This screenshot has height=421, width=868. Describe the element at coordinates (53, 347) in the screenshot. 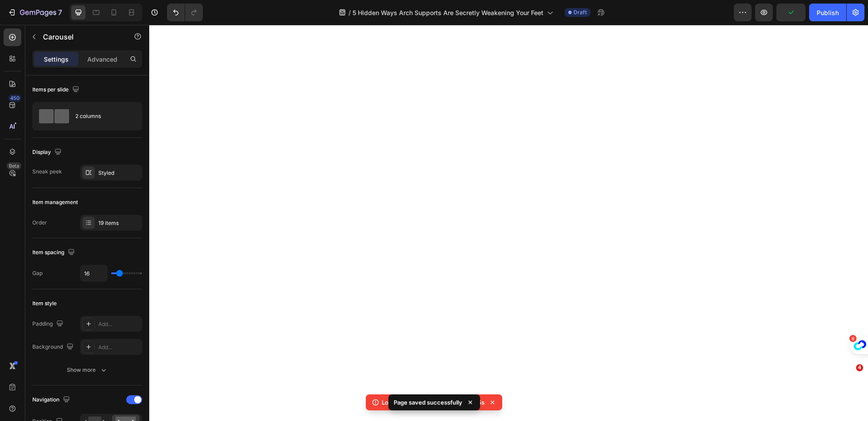

I see `div: Background` at that location.